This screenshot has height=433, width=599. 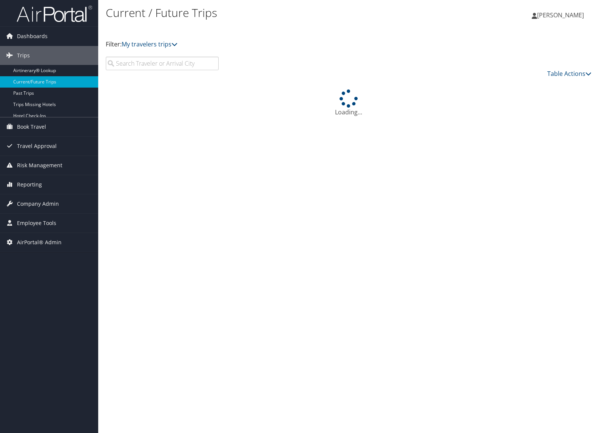 What do you see at coordinates (162, 63) in the screenshot?
I see `input: Search Traveler or Arrival City` at bounding box center [162, 63].